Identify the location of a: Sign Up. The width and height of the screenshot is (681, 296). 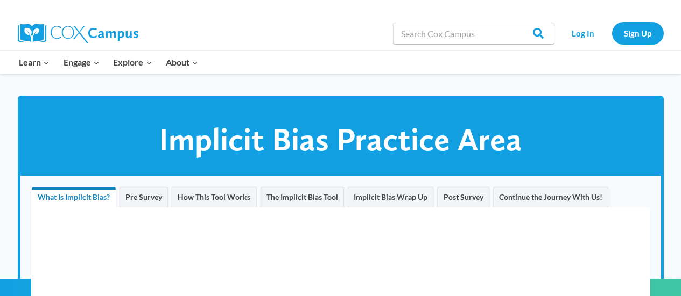
(638, 33).